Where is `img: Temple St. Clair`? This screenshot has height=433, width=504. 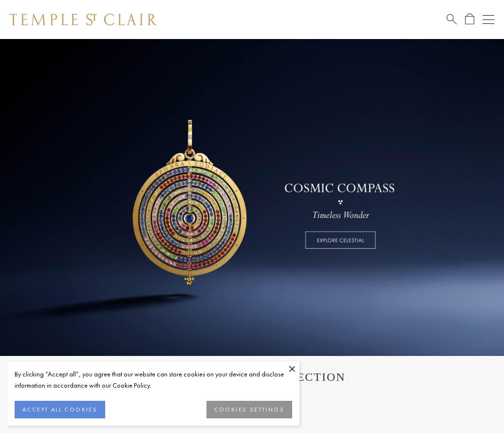 img: Temple St. Clair is located at coordinates (84, 20).